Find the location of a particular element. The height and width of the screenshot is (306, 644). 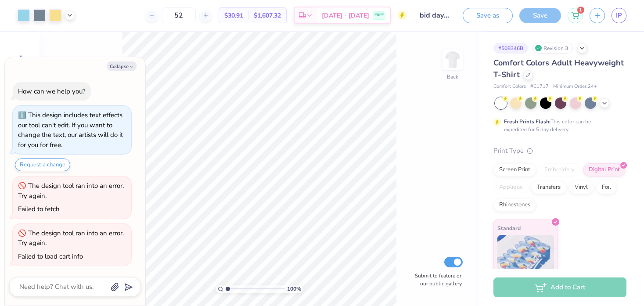

div: Failed to fetch is located at coordinates (39, 209).